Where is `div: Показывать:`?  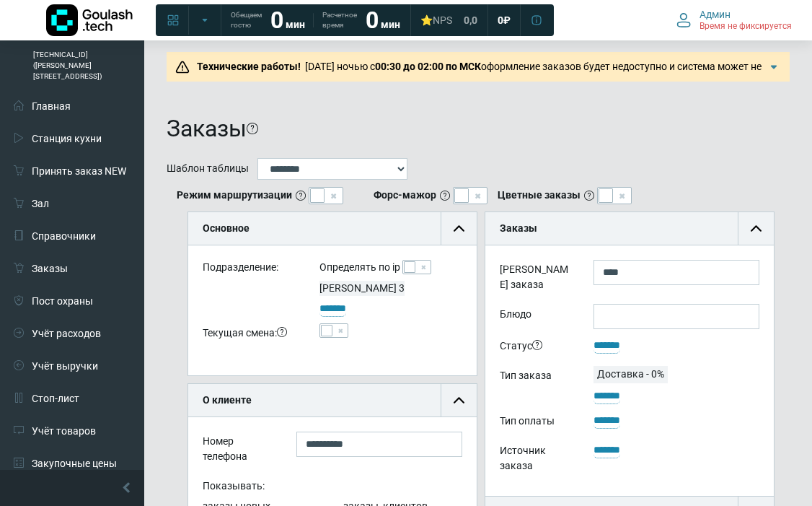 div: Показывать: is located at coordinates (333, 487).